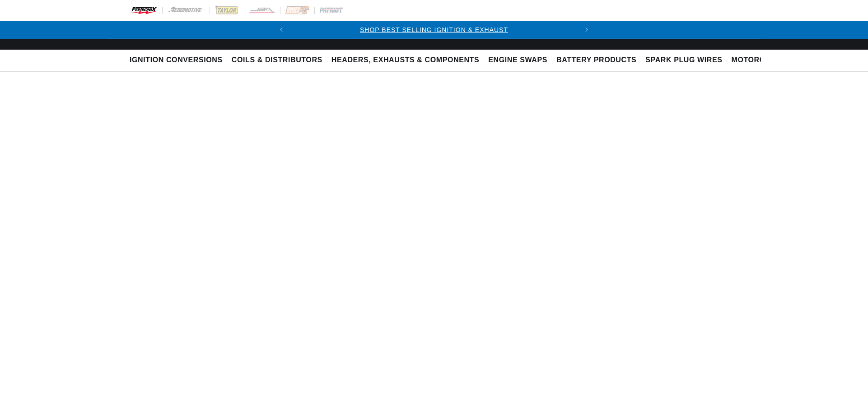 The height and width of the screenshot is (412, 868). What do you see at coordinates (434, 30) in the screenshot?
I see `div: 1 of 2` at bounding box center [434, 30].